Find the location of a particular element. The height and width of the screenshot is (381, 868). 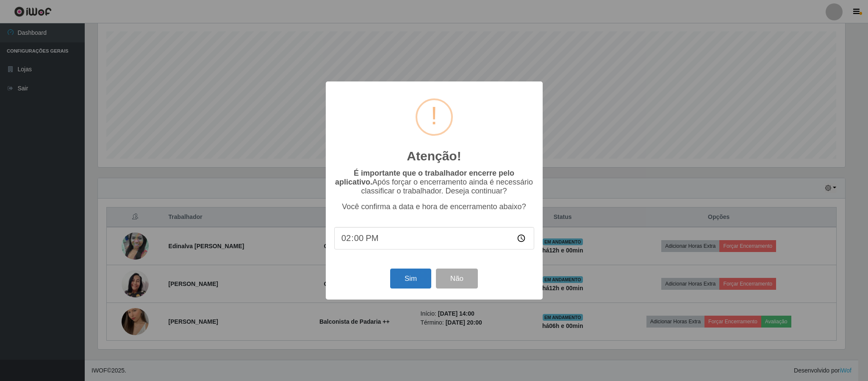

p: Você confirma a data e hora de encerramento abaixo? is located at coordinates (434, 206).